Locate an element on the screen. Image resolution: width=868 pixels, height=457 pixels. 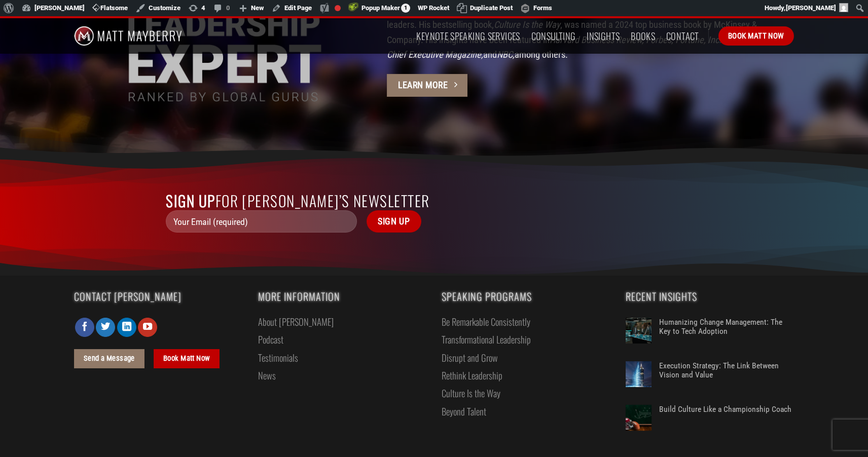
span: More Information is located at coordinates (342, 296).